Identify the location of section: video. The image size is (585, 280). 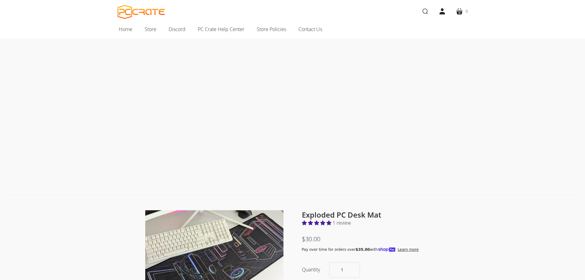
(293, 116).